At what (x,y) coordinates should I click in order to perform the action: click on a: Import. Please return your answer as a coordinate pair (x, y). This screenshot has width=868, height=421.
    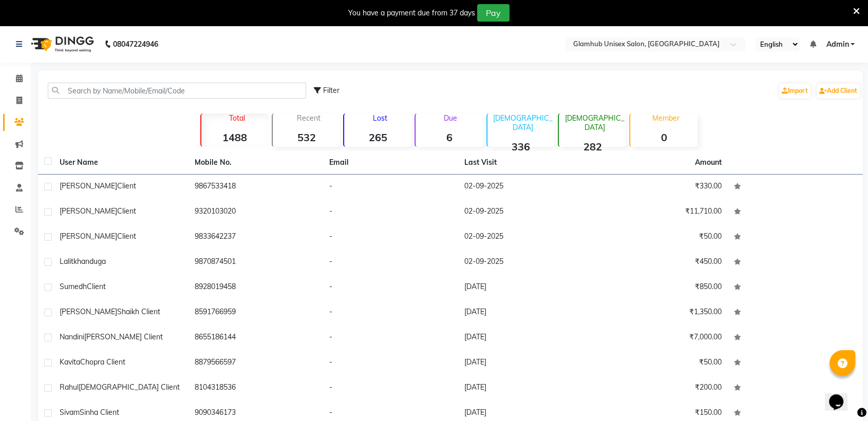
    Looking at the image, I should click on (795, 91).